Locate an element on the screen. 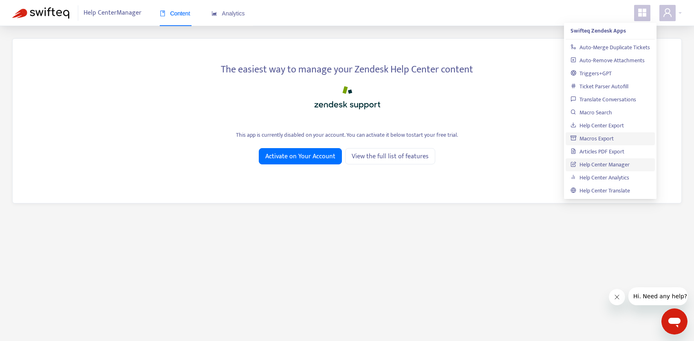 The width and height of the screenshot is (694, 341). span: View the full list of features is located at coordinates (390, 156).